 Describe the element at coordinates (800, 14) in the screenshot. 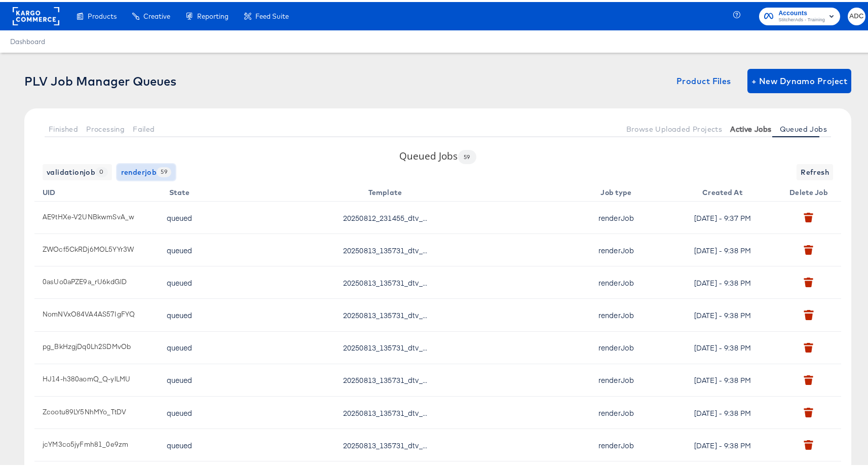

I see `button: AccountsStitcherAds - Training` at that location.